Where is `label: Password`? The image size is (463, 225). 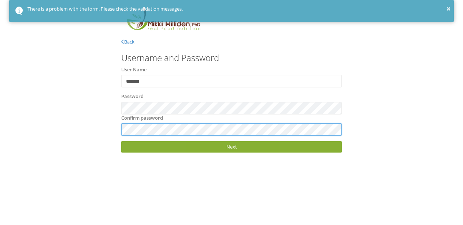 label: Password is located at coordinates (132, 97).